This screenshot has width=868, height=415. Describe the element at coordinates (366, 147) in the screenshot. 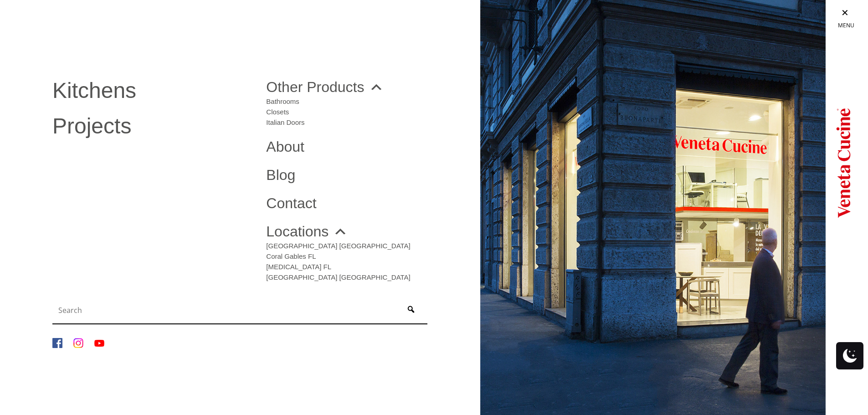

I see `a: About` at that location.